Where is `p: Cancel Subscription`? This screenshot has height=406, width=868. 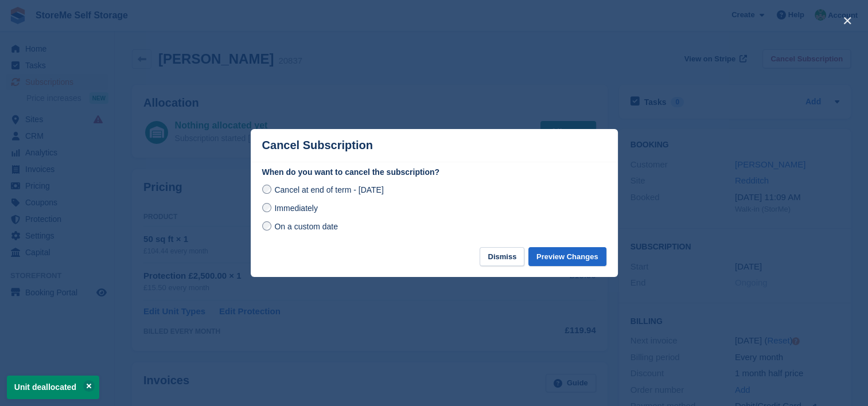 p: Cancel Subscription is located at coordinates (317, 145).